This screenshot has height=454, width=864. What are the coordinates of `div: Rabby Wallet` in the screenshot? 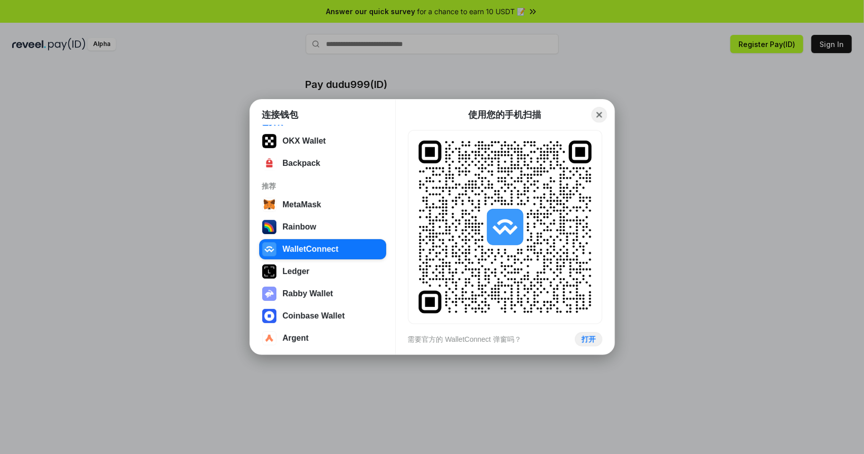 It's located at (308, 294).